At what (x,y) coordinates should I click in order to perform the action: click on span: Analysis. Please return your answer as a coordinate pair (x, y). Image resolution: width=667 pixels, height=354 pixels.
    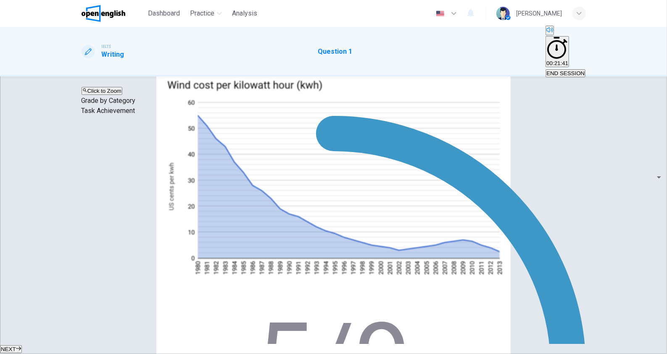
    Looking at the image, I should click on (245, 13).